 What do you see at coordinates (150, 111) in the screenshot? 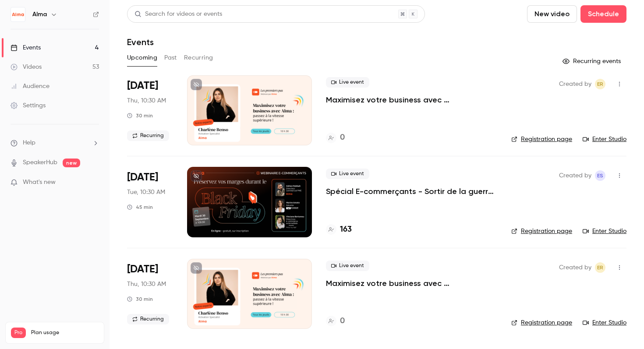
I see `div: Sep 25 Thu, 10:30 AM (Europe/Paris)` at bounding box center [150, 111].